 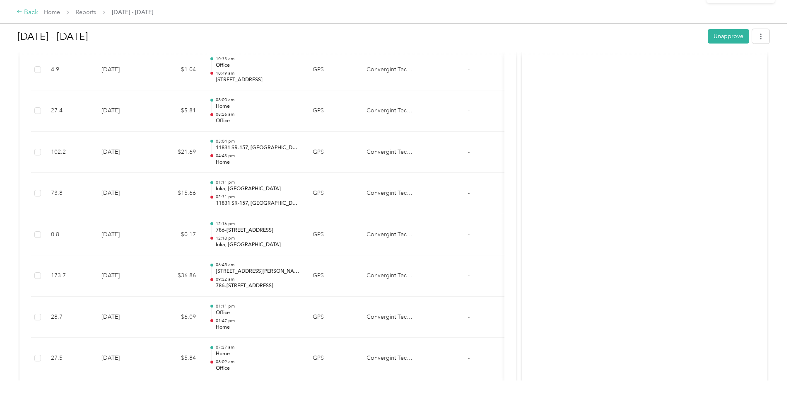 I want to click on p: 04:43 pm, so click(x=258, y=156).